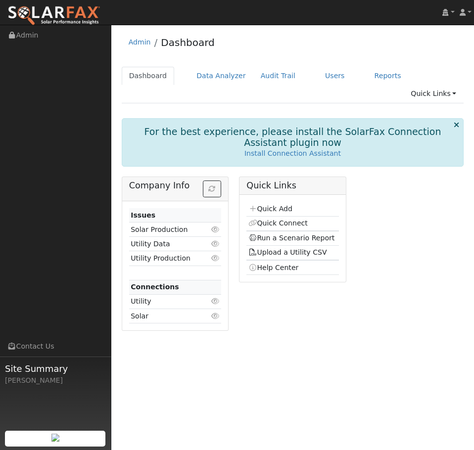 The width and height of the screenshot is (474, 450). I want to click on td: Utility Data, so click(168, 244).